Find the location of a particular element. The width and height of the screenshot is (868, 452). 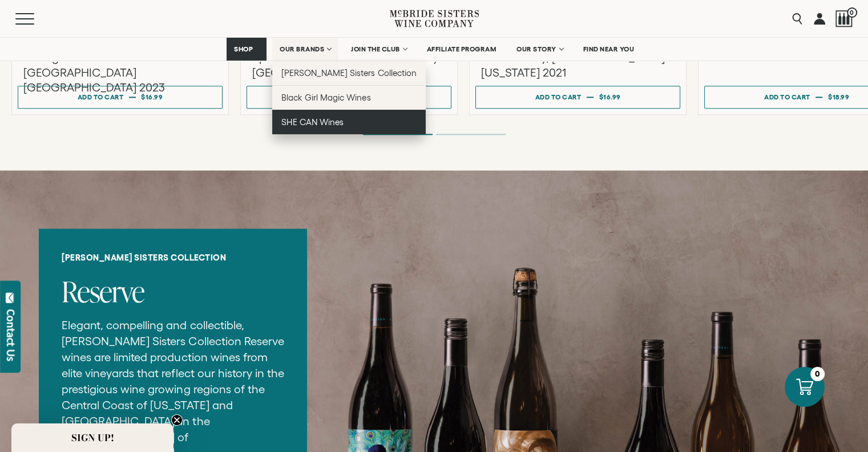

div: Contact Us is located at coordinates (11, 334).